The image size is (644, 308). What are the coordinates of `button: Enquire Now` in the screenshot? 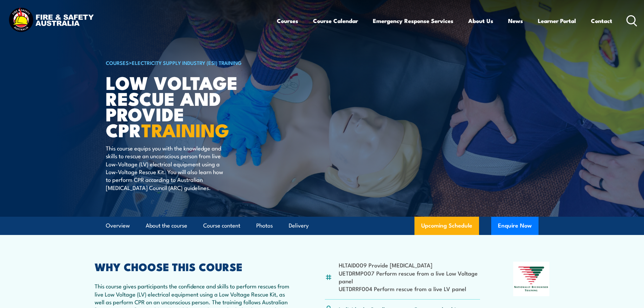 It's located at (514, 226).